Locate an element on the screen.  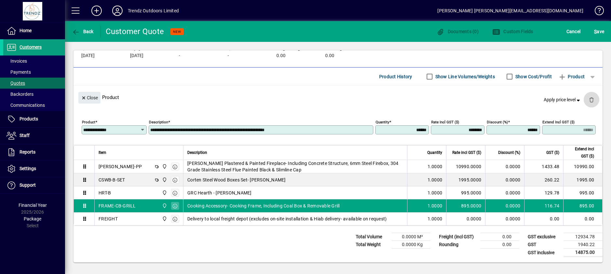
a: Invoices is located at coordinates (34, 61).